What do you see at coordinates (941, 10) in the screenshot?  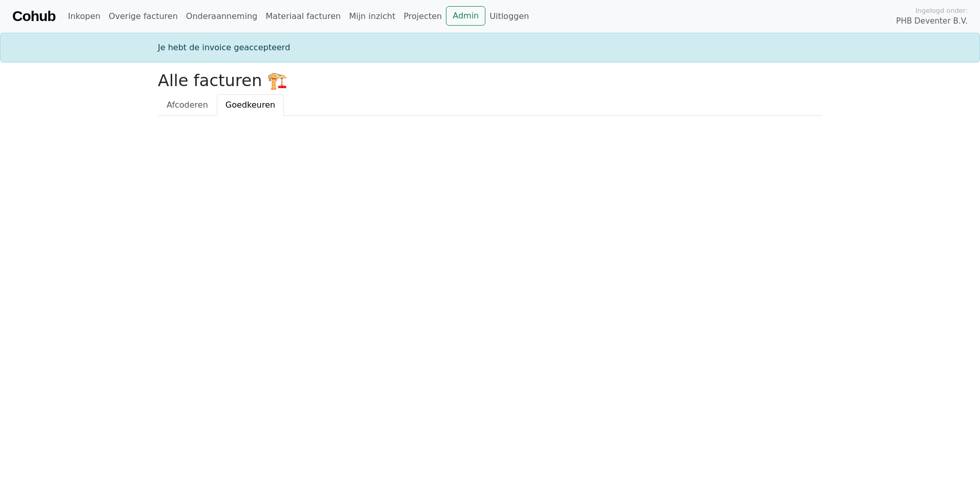 I see `span: Ingelogd onder:` at bounding box center [941, 10].